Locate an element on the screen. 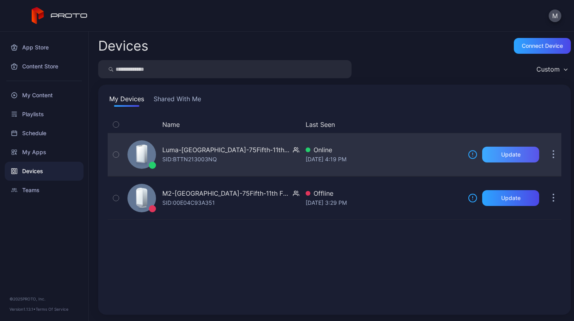 The image size is (574, 321). button: Custom is located at coordinates (552, 69).